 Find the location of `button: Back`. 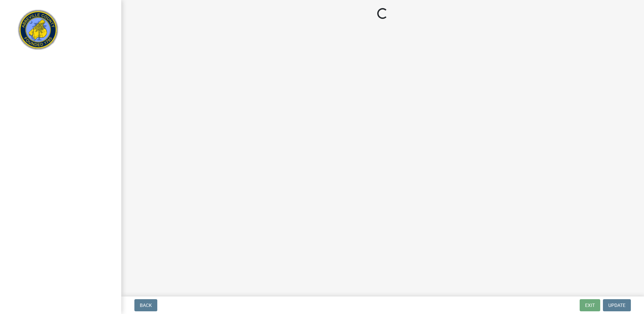

button: Back is located at coordinates (146, 306).